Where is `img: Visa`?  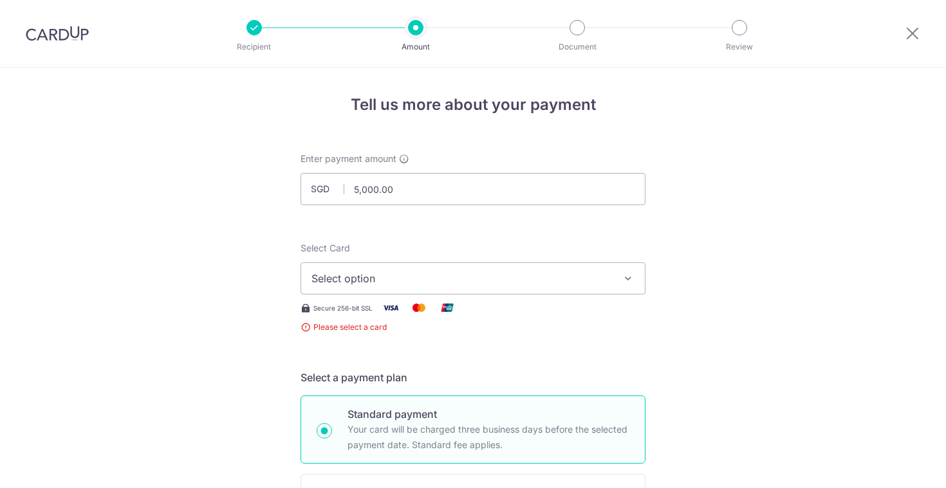
img: Visa is located at coordinates (390, 307).